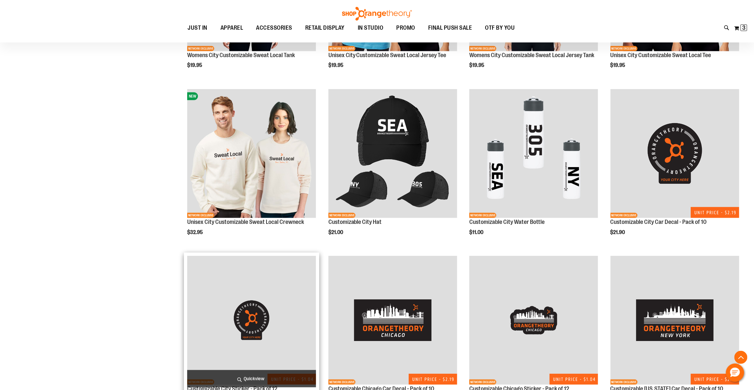 This screenshot has width=754, height=390. I want to click on button: Back To Top, so click(741, 357).